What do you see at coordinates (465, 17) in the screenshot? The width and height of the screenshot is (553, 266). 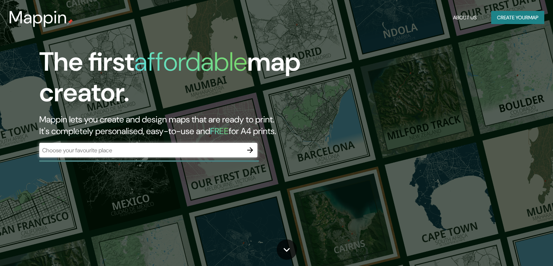 I see `button: About Us` at bounding box center [465, 17].